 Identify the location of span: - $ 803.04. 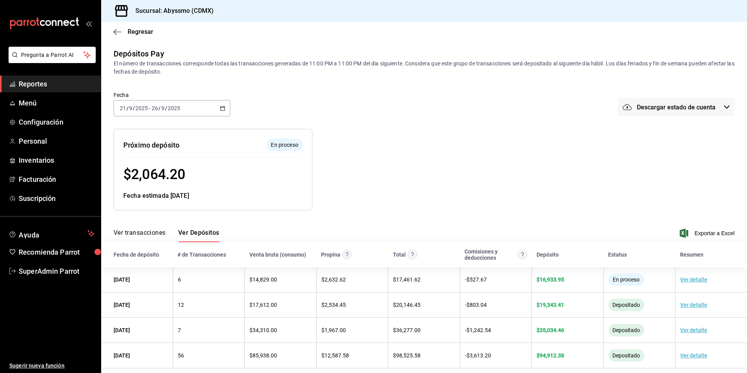
(476, 305).